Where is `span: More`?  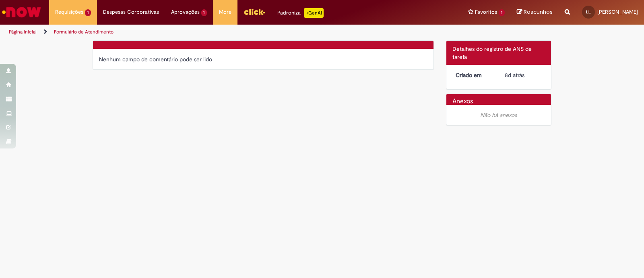
span: More is located at coordinates (225, 12).